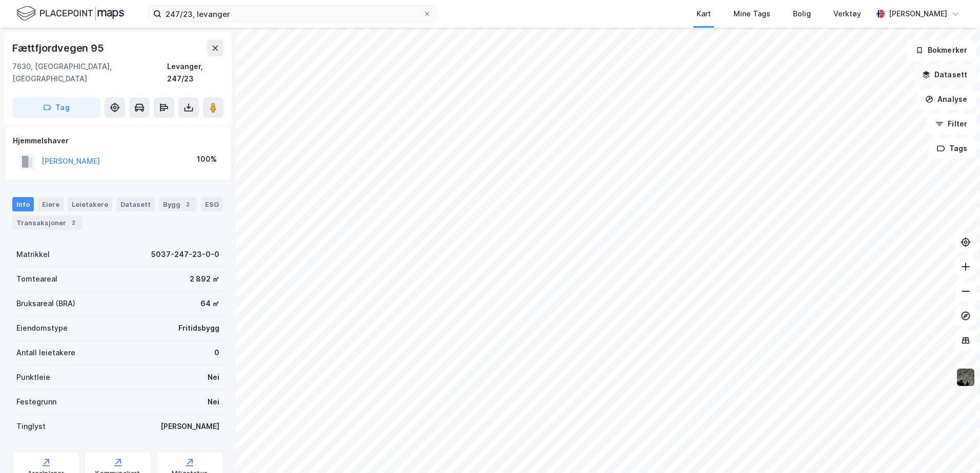  I want to click on button: Analyse, so click(946, 99).